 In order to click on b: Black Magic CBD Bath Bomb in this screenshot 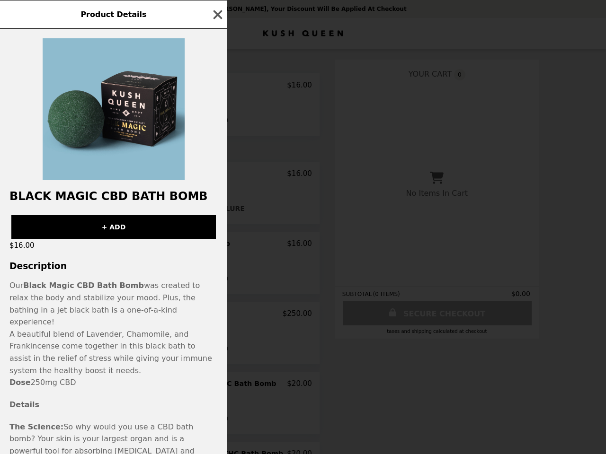, I will do `click(83, 285)`.